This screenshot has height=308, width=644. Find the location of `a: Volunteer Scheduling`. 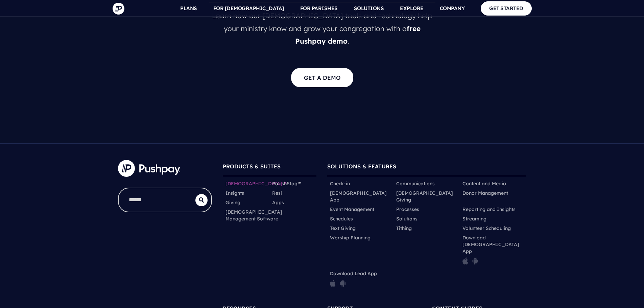

a: Volunteer Scheduling is located at coordinates (487, 228).